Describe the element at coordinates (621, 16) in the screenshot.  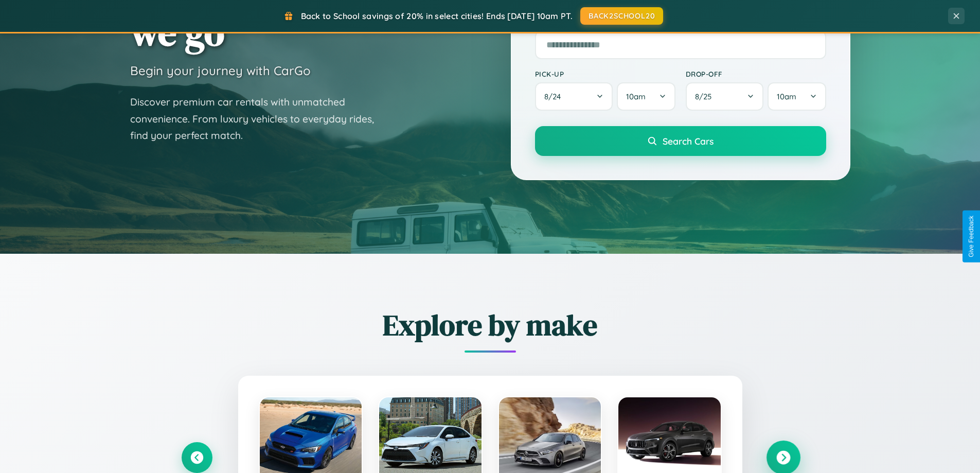
I see `button: BACK2SCHOOL20` at that location.